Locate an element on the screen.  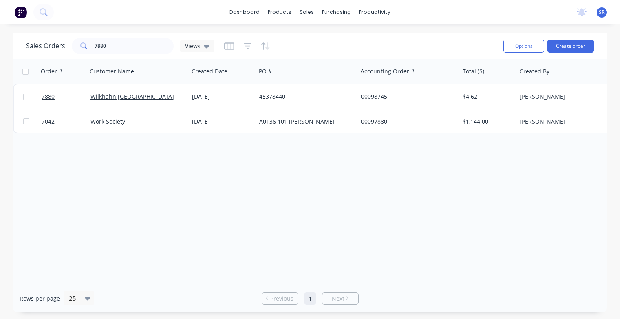
div: productivity is located at coordinates (374, 12).